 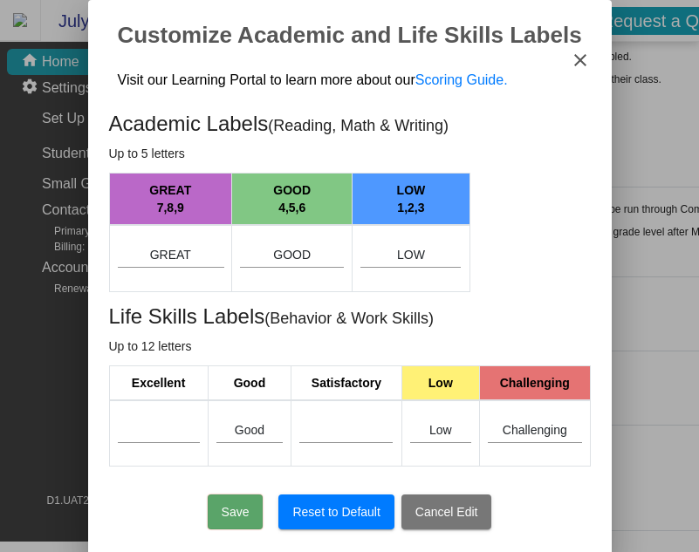 I want to click on h5: Life Skills Labels, so click(x=350, y=318).